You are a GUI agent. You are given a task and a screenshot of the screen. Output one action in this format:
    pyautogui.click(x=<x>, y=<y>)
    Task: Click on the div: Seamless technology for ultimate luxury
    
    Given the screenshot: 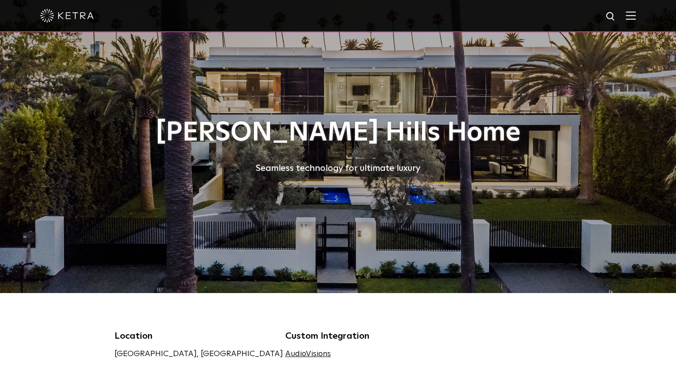 What is the action you would take?
    pyautogui.click(x=338, y=168)
    